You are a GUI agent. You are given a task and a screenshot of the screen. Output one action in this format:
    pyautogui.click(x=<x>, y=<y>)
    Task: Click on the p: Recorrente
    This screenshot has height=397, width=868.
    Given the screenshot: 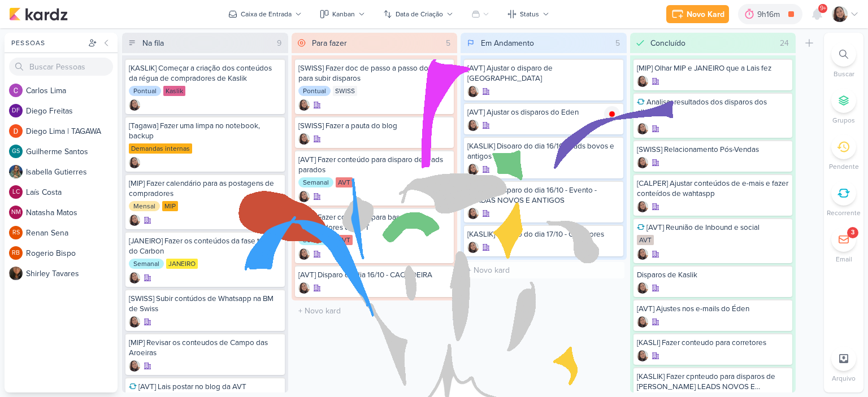 What is the action you would take?
    pyautogui.click(x=843, y=213)
    